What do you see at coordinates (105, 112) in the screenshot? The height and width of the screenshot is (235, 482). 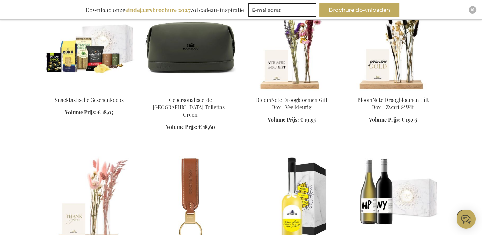 I see `span: € 18,05` at bounding box center [105, 112].